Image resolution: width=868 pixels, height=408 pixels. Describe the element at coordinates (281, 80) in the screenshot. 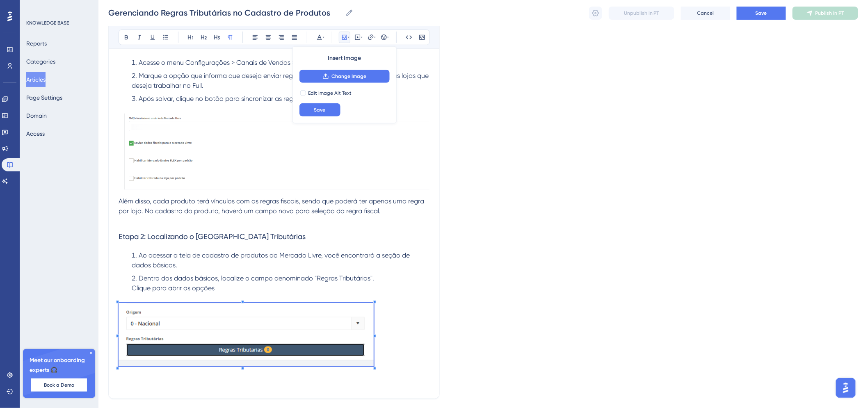

I see `span: Marque a opção que informa que deseja enviar regras fiscais para o Mercado Livre das lojas que de...` at that location.